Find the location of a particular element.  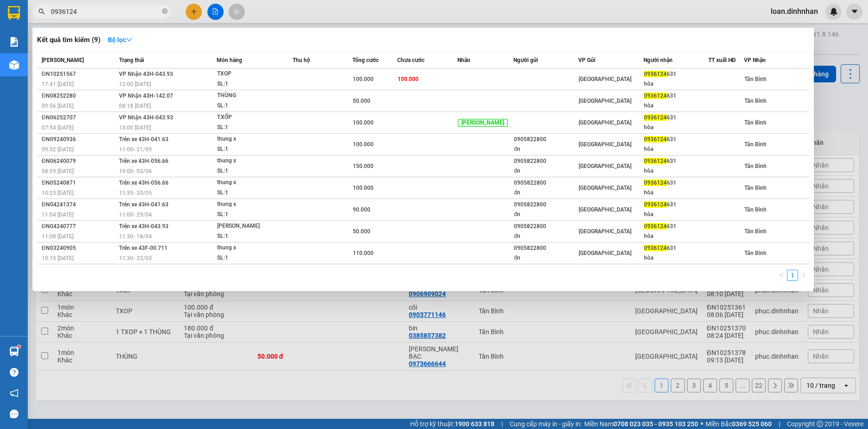

span: Tổng cước is located at coordinates (365, 60).